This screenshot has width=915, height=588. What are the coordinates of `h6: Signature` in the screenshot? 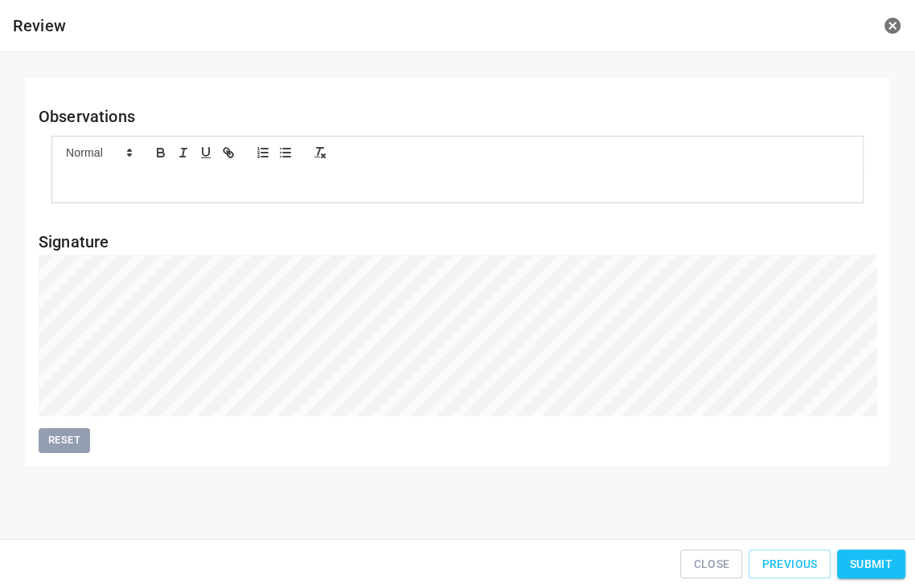 It's located at (457, 242).